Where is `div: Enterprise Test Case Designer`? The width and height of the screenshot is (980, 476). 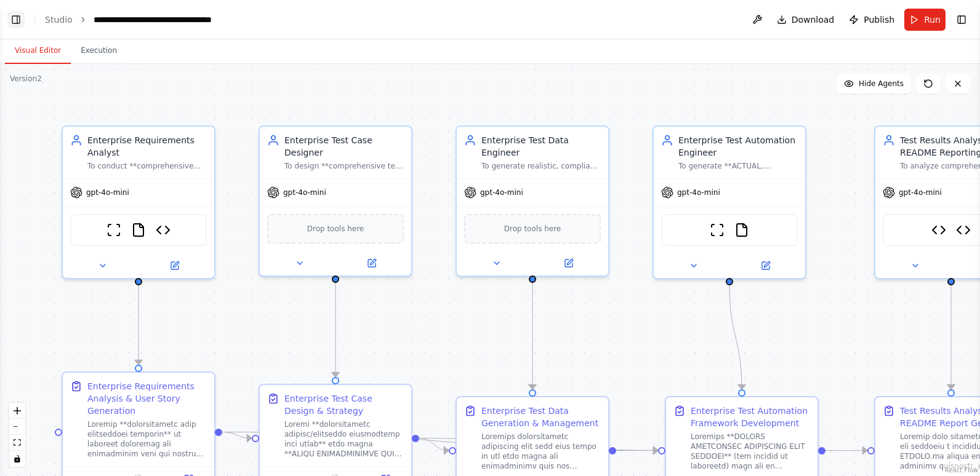 div: Enterprise Test Case Designer is located at coordinates (344, 147).